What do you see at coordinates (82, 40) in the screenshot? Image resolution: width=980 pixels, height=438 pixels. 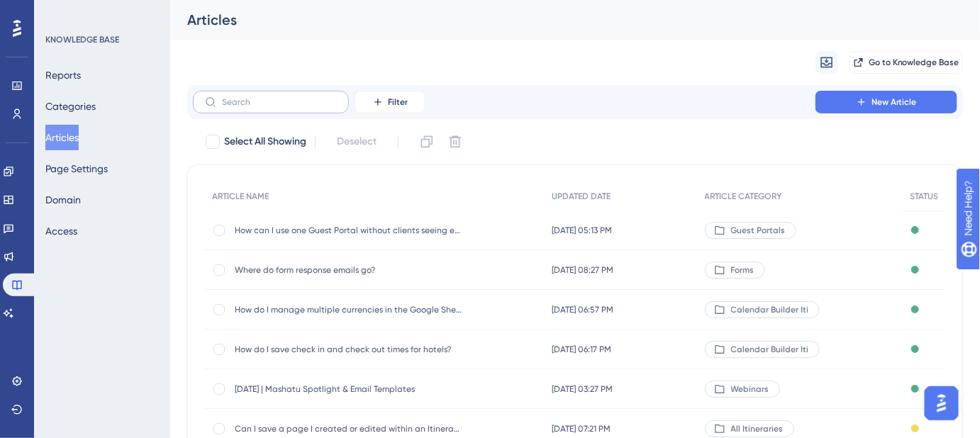 I see `div: KNOWLEDGE BASE` at bounding box center [82, 40].